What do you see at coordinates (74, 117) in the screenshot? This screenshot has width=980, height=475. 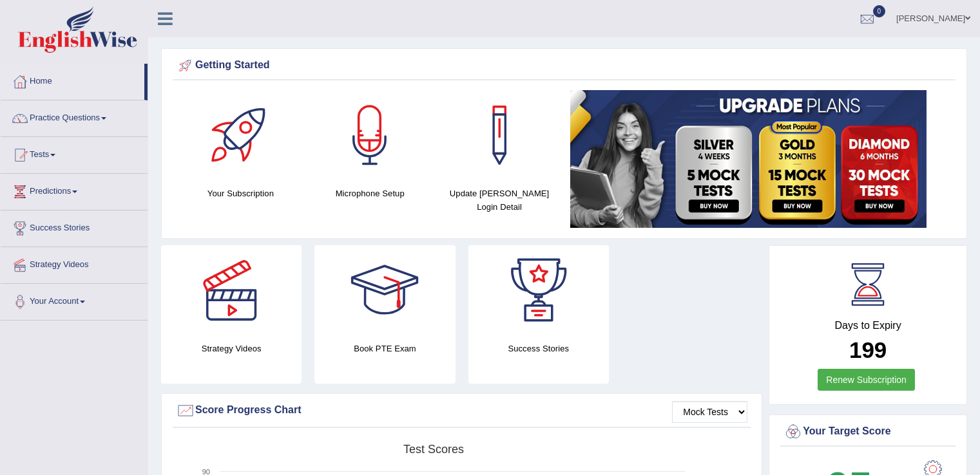 I see `a: Practice Questions` at bounding box center [74, 117].